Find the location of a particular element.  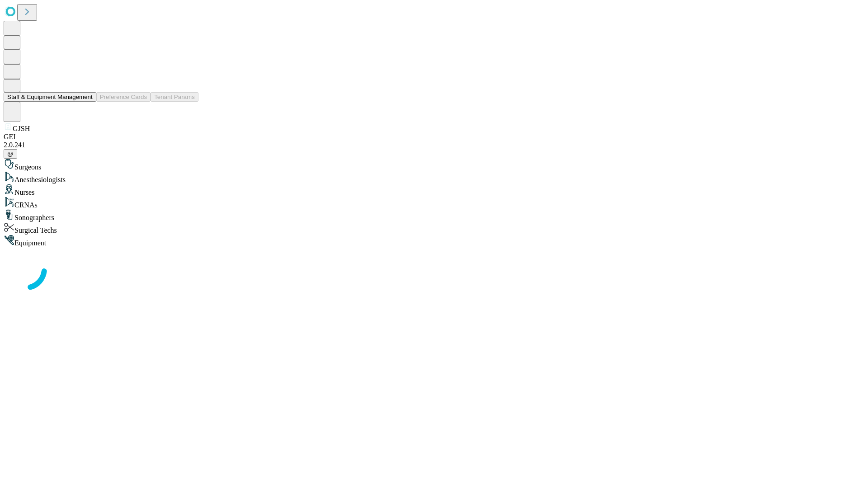

div: 2.0.241 is located at coordinates (434, 145).